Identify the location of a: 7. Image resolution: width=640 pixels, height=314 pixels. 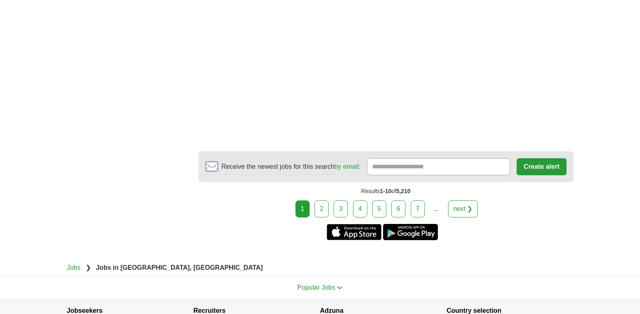
(418, 209).